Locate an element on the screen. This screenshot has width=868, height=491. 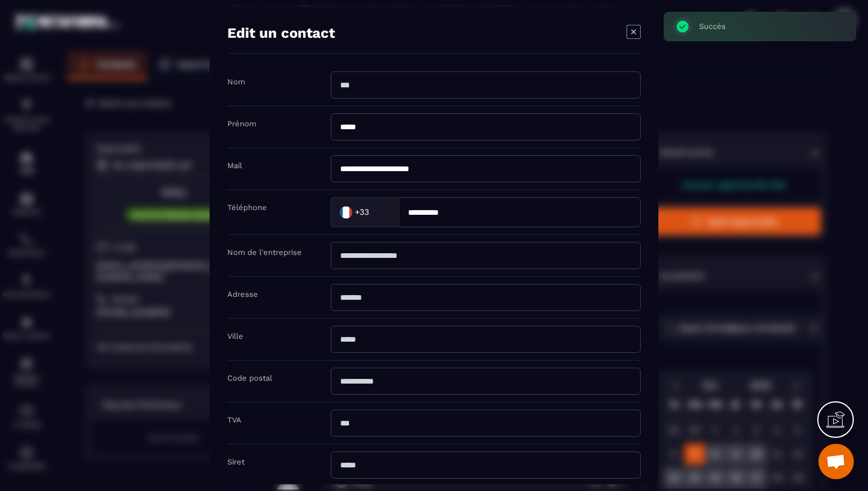
div: Search for option is located at coordinates (364, 212).